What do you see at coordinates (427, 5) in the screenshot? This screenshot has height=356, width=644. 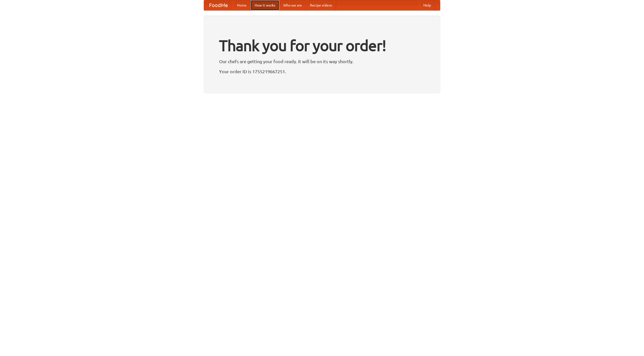 I see `a: Help` at bounding box center [427, 5].